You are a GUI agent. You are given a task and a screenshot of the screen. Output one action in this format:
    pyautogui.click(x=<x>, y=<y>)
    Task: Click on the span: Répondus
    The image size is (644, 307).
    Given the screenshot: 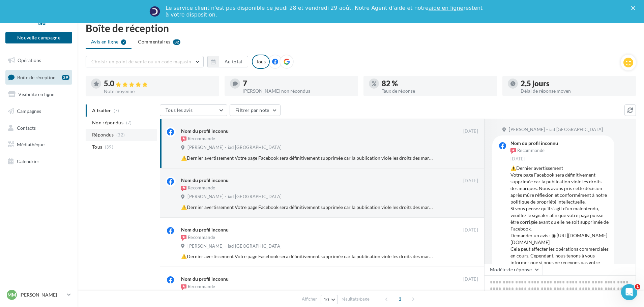 What is the action you would take?
    pyautogui.click(x=103, y=135)
    